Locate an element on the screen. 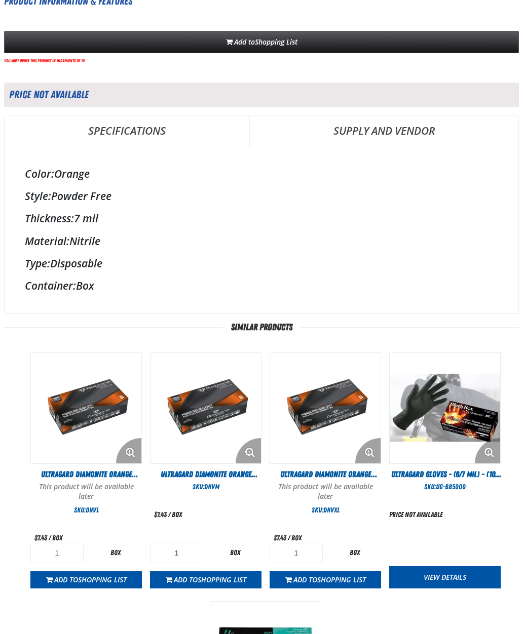  div: Disposable is located at coordinates (261, 263).